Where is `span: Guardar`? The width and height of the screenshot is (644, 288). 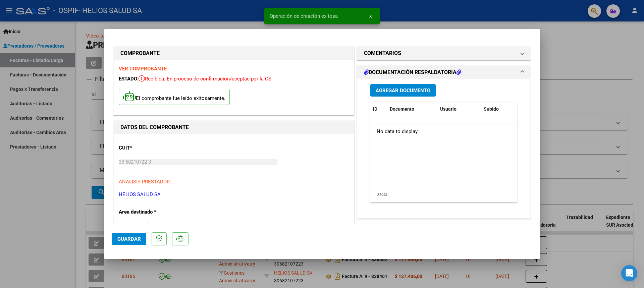
span: Guardar is located at coordinates (129, 239).